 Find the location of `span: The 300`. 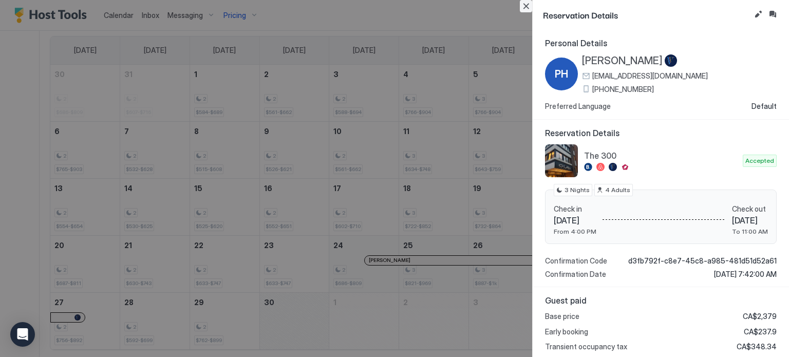

span: The 300 is located at coordinates (662, 156).